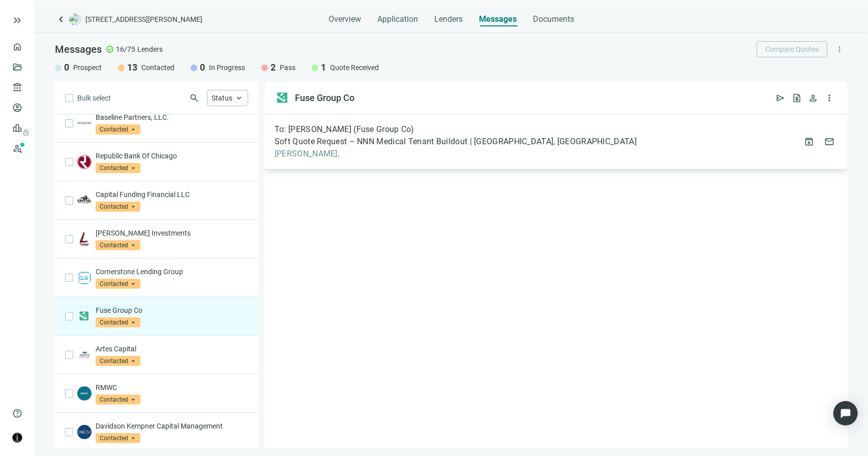  What do you see at coordinates (813, 98) in the screenshot?
I see `span: person` at bounding box center [813, 98].